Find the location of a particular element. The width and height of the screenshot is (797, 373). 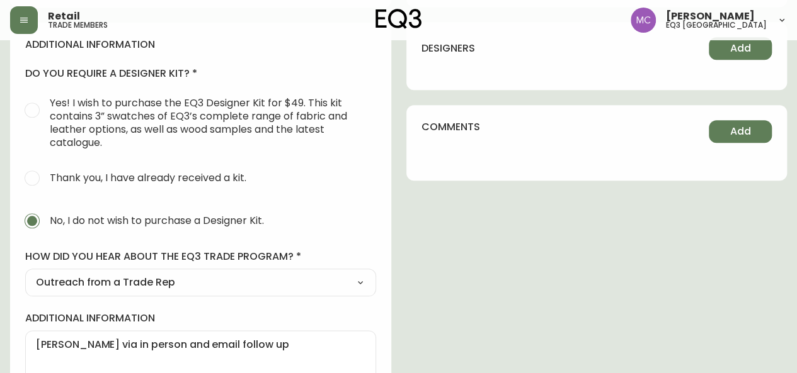

h5: trade members is located at coordinates (77, 25).